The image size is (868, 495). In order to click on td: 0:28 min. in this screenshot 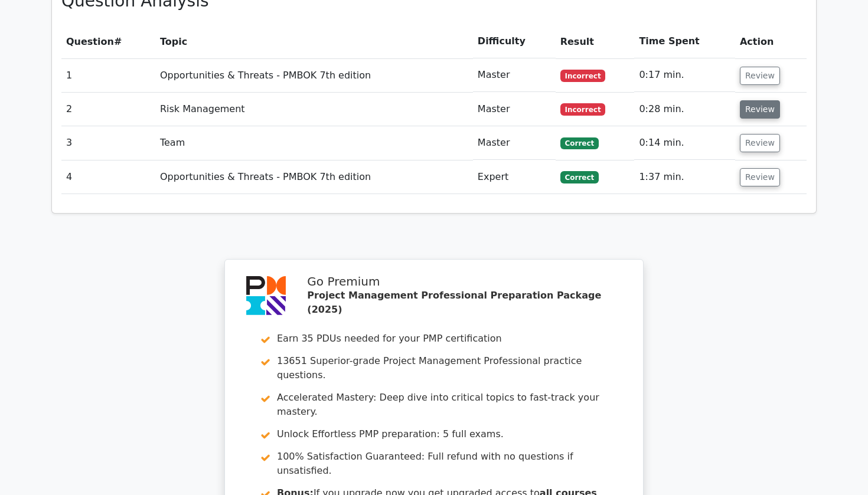, I will do `click(685, 109)`.